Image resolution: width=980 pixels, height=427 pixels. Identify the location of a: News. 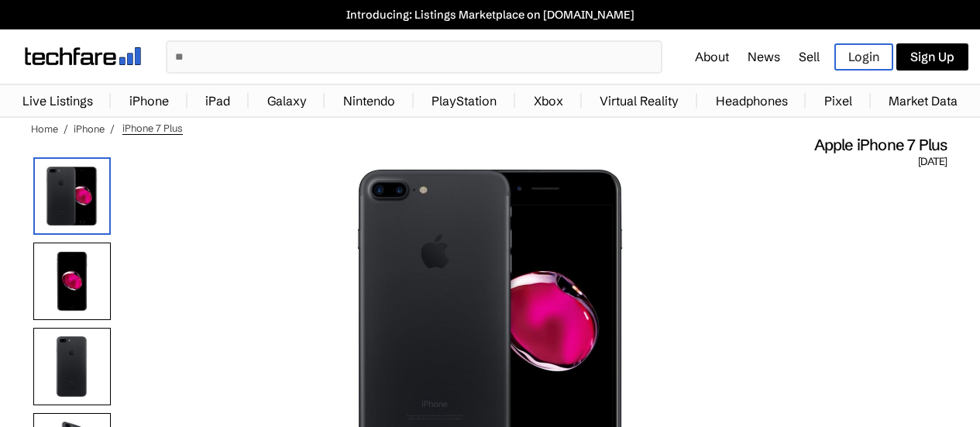
(763, 57).